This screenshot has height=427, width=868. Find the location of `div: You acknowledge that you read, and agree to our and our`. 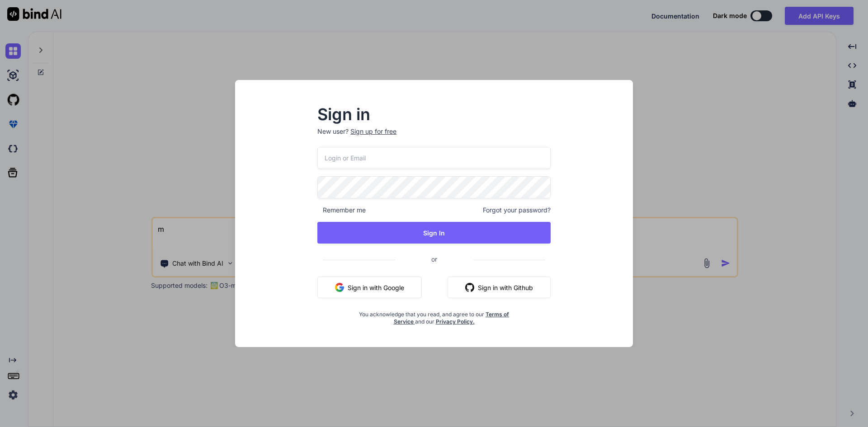

div: You acknowledge that you read, and agree to our and our is located at coordinates (434, 316).